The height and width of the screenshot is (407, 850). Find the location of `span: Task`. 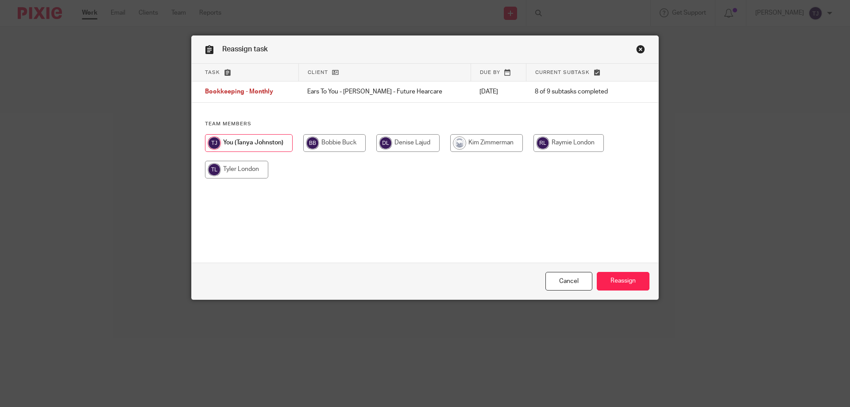

span: Task is located at coordinates (212, 72).